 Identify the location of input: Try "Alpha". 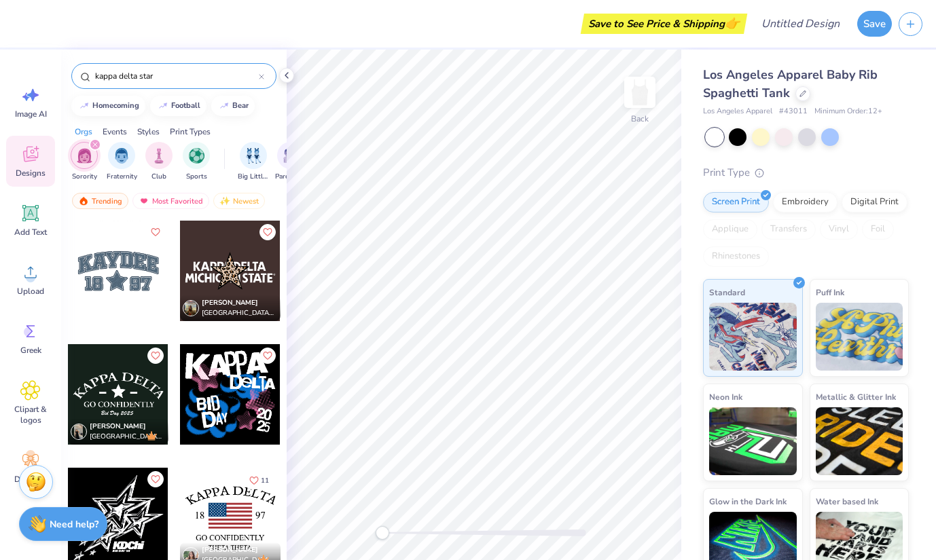
(176, 76).